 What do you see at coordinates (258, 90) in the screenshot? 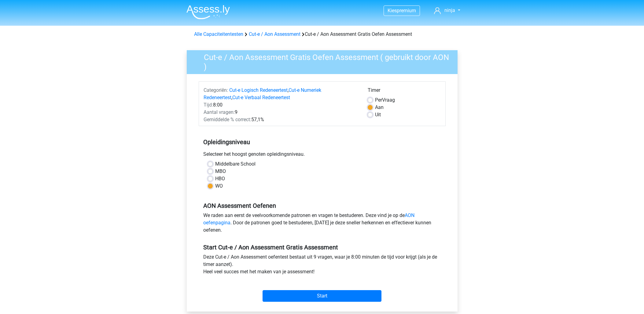
I see `a: Cut-e Logisch Redeneertest` at bounding box center [258, 90].